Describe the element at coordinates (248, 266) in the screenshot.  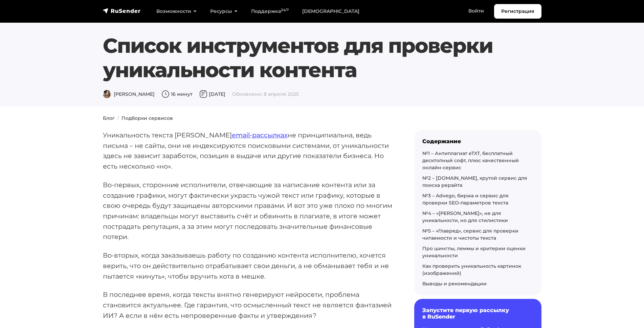
I see `p: Во-вторых, когда заказываешь работу по созданию контента исполнителю, хочется верить, что он дейс...` at that location.